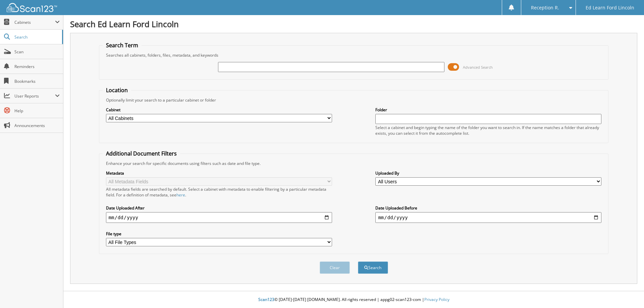  What do you see at coordinates (142, 153) in the screenshot?
I see `legend: Additional Document Filters` at bounding box center [142, 153].